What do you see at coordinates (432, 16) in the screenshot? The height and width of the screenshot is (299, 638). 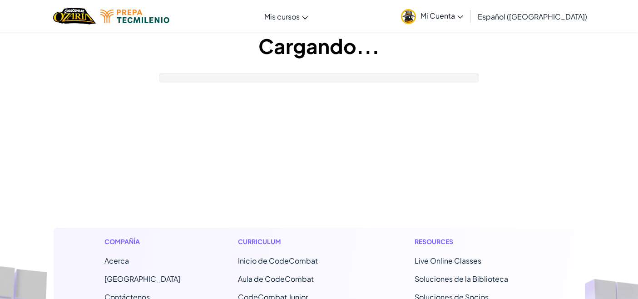 I see `a: Mi Cuenta` at bounding box center [432, 16].